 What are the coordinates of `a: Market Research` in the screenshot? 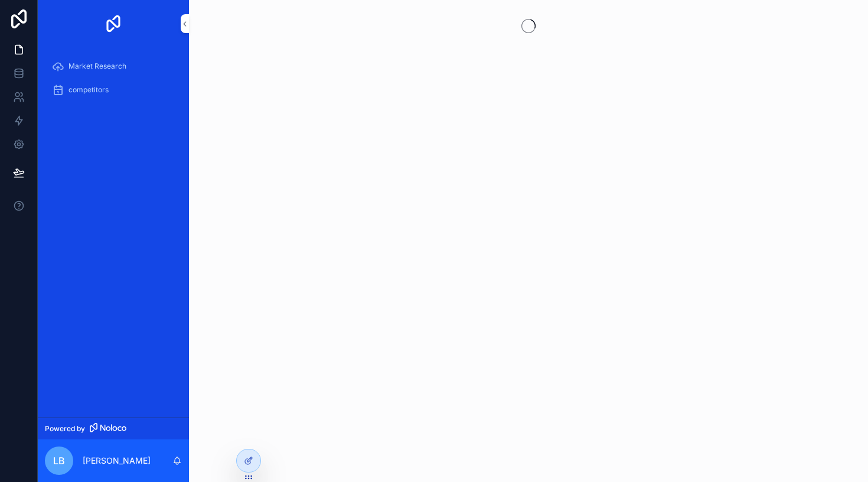 It's located at (114, 66).